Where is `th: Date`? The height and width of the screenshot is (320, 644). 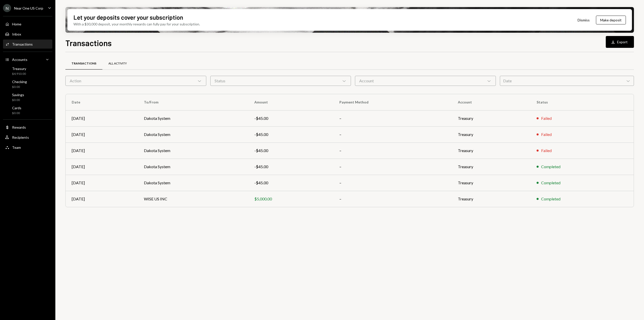 th: Date is located at coordinates (102, 102).